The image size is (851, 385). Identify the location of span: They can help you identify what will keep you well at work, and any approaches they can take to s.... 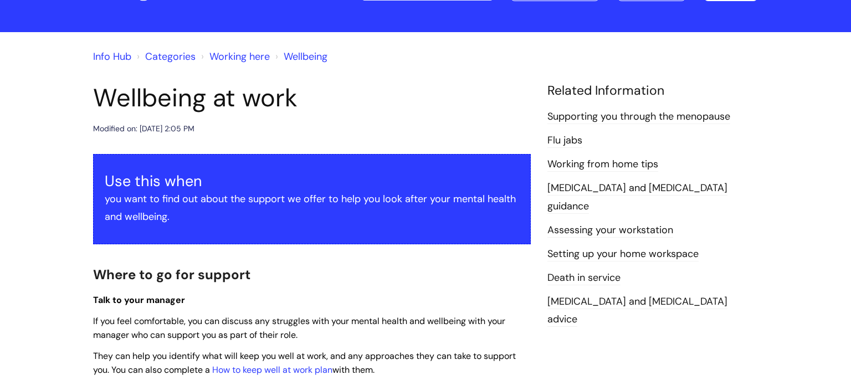
(304, 363).